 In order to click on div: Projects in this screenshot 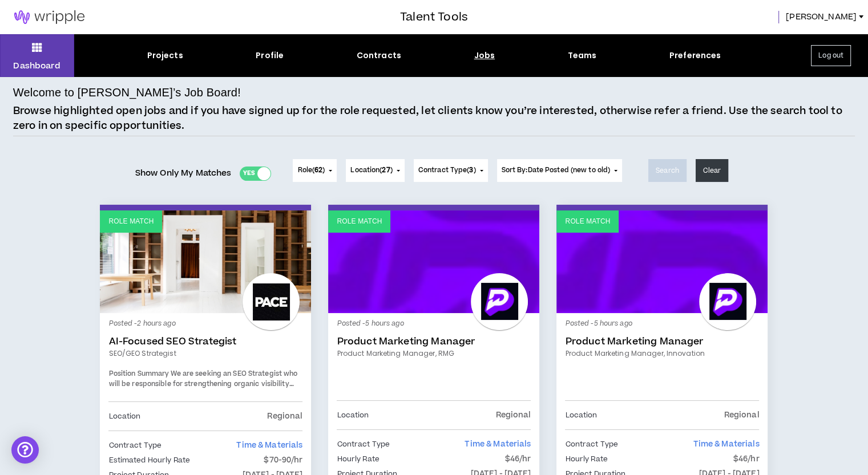, I will do `click(165, 55)`.